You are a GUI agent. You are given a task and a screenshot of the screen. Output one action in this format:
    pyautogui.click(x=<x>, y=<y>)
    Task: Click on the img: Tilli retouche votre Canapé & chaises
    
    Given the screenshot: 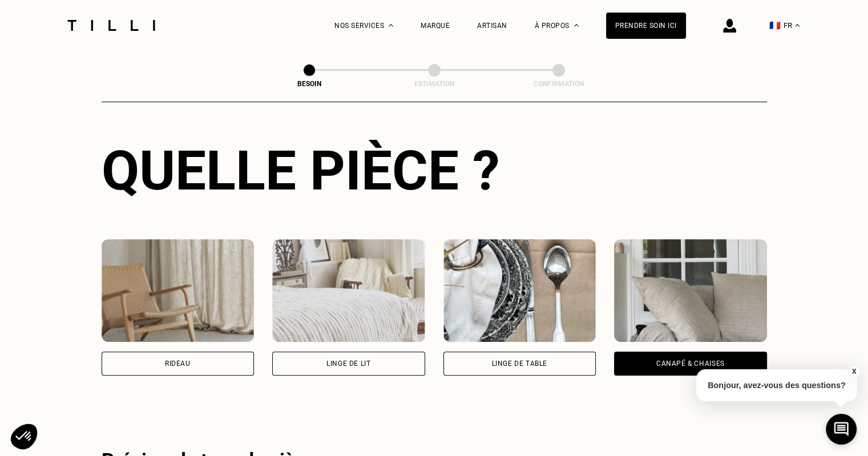 What is the action you would take?
    pyautogui.click(x=691, y=290)
    